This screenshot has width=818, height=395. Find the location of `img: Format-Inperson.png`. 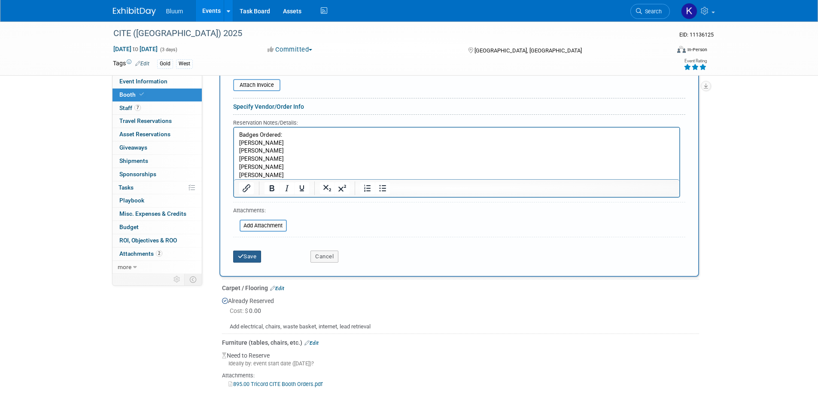

img: Format-Inperson.png is located at coordinates (682, 49).